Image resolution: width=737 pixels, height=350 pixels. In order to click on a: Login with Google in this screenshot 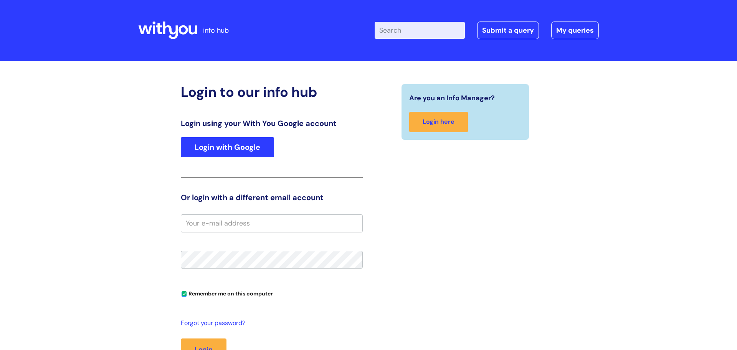, I will do `click(227, 147)`.